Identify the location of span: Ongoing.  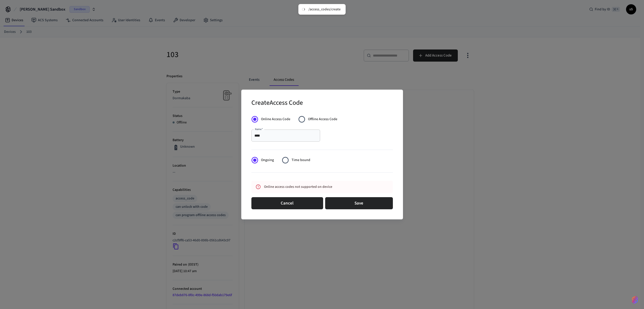
(267, 160).